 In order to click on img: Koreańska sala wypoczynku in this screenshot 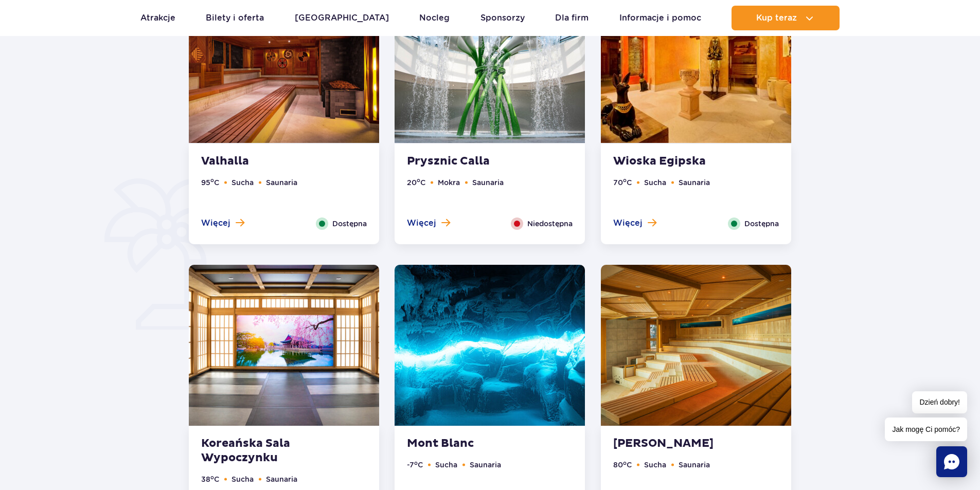, I will do `click(284, 345)`.